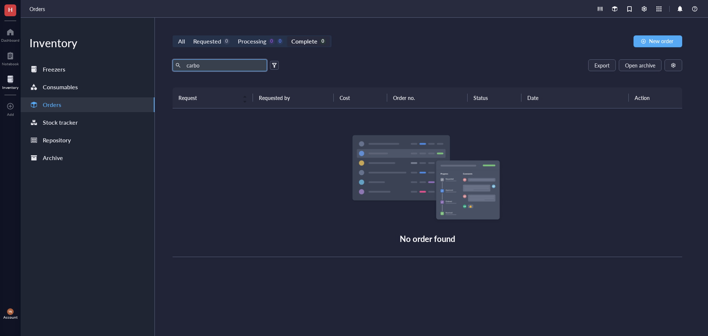 This screenshot has height=336, width=708. Describe the element at coordinates (602, 65) in the screenshot. I see `span: Export` at that location.